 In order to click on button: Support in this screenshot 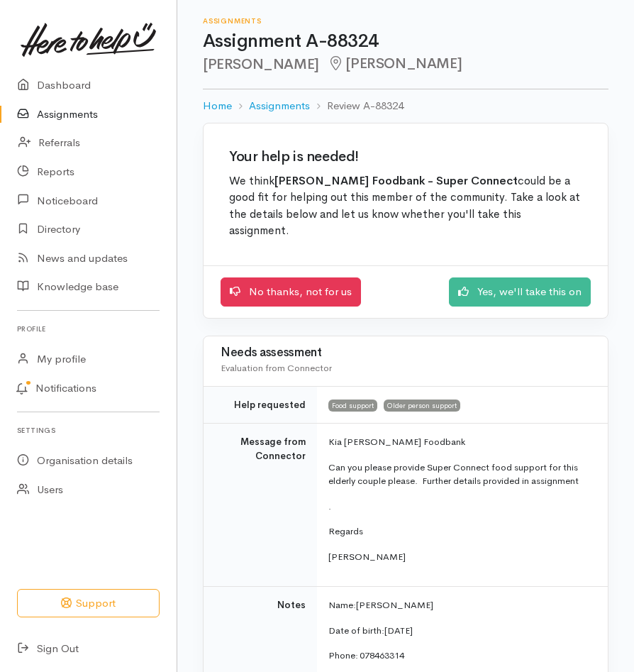, I will do `click(88, 603)`.